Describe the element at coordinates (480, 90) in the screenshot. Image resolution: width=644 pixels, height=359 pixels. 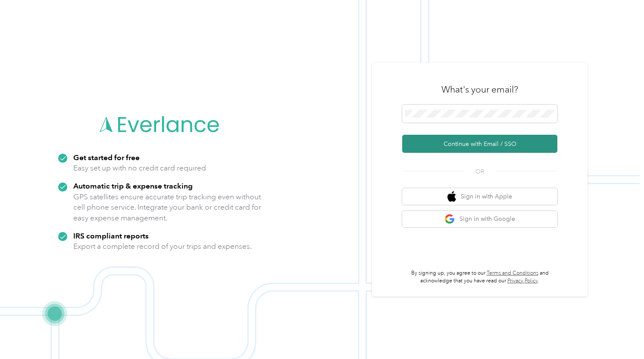
I see `h3: What's your email?` at that location.